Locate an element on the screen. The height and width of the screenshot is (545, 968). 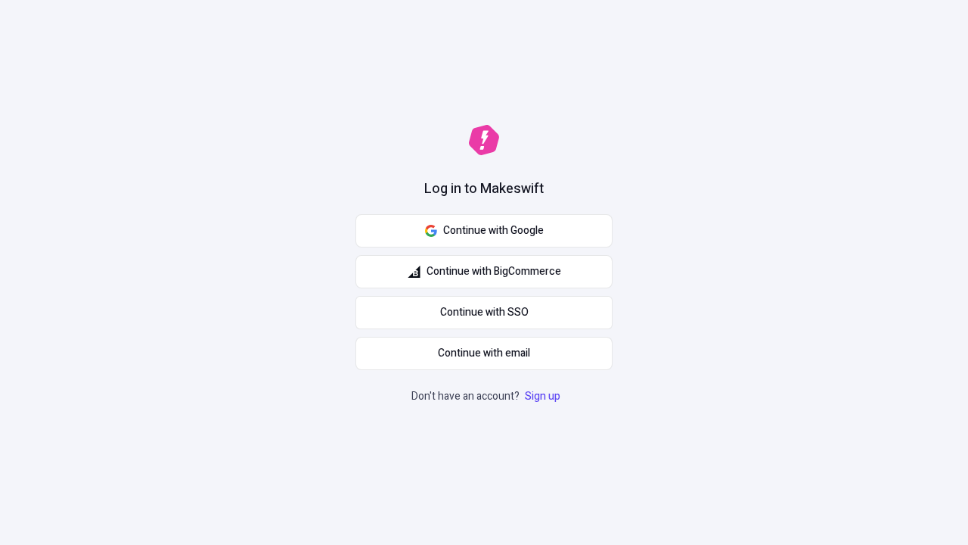
span: Continue with email is located at coordinates (484, 353).